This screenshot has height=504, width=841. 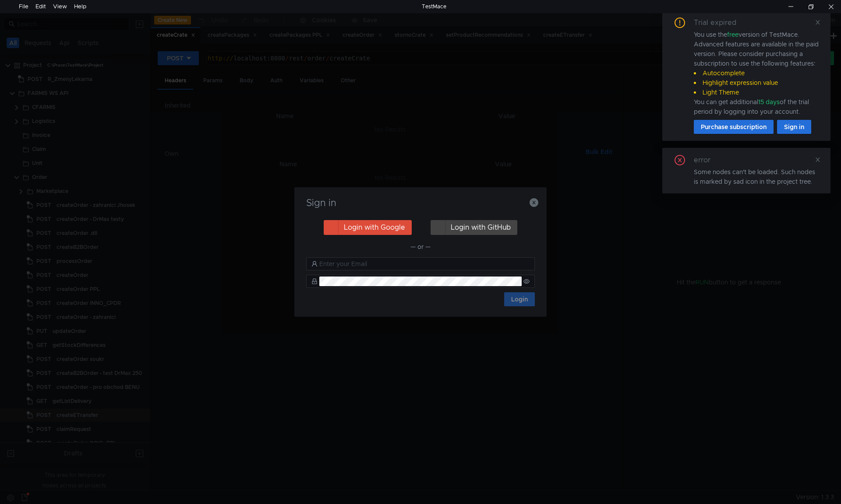 I want to click on button: Login with Google, so click(x=367, y=228).